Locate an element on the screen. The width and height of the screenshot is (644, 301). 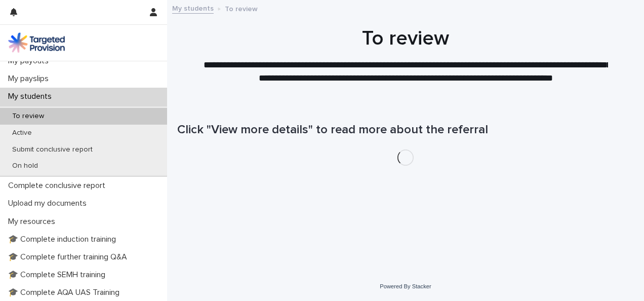
p: 🎓 Complete induction training is located at coordinates (64, 239).